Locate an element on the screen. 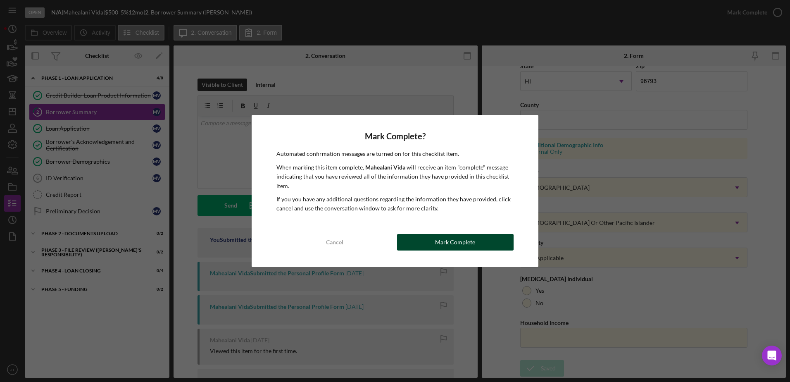  p: If you you have any additional questions regarding the information they have provided, click canc... is located at coordinates (395, 204).